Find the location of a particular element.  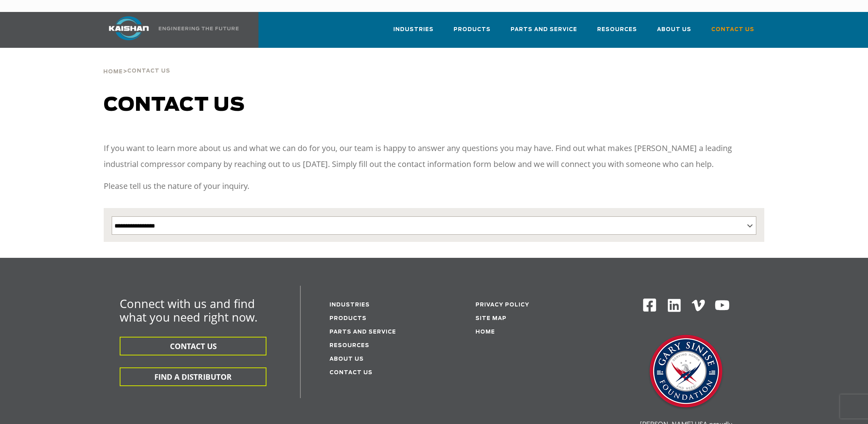

button: CONTACT US is located at coordinates (193, 346).